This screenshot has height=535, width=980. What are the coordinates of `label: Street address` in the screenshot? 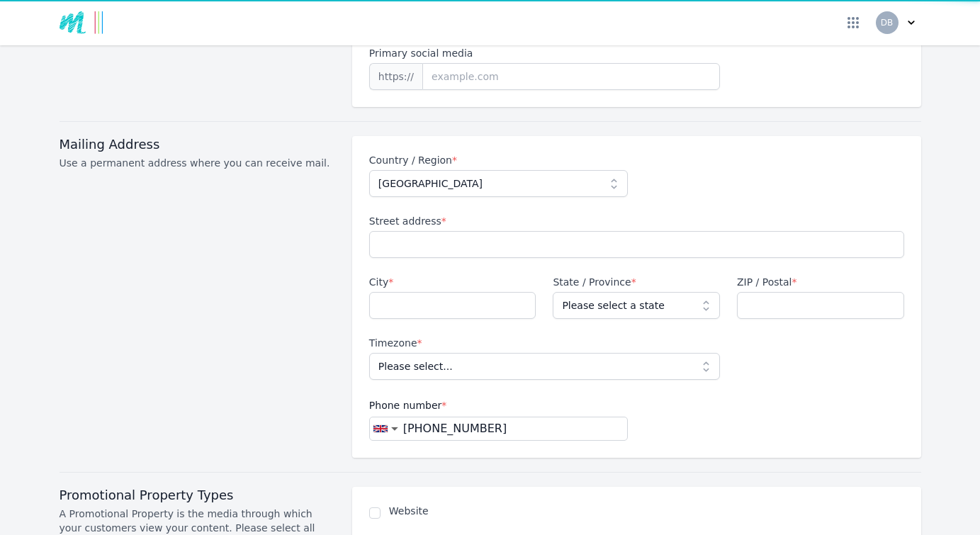 It's located at (637, 221).